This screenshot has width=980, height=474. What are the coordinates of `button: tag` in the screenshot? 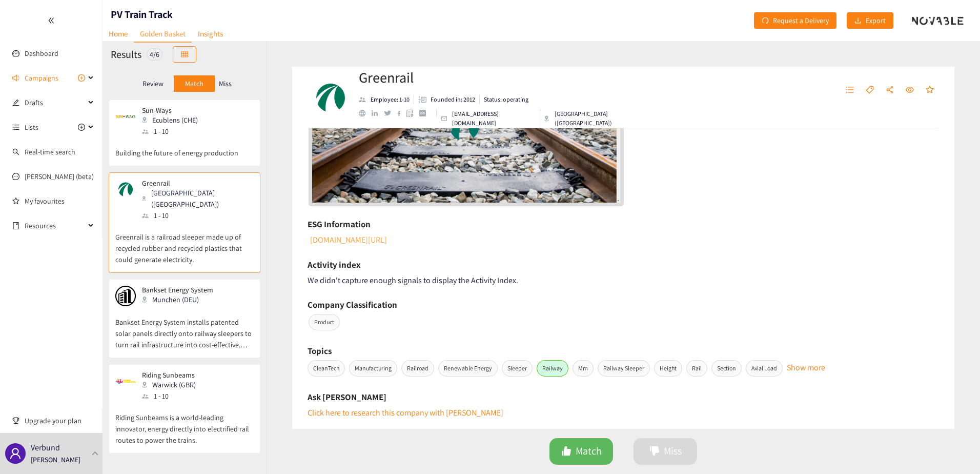 It's located at (869, 90).